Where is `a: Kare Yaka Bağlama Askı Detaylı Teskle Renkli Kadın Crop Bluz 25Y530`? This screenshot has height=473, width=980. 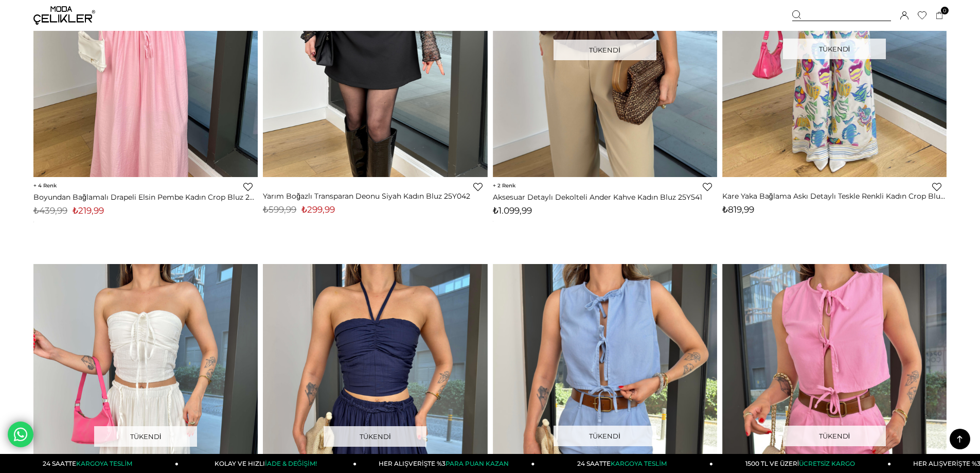
a: Kare Yaka Bağlama Askı Detaylı Teskle Renkli Kadın Crop Bluz 25Y530 is located at coordinates (834, 196).